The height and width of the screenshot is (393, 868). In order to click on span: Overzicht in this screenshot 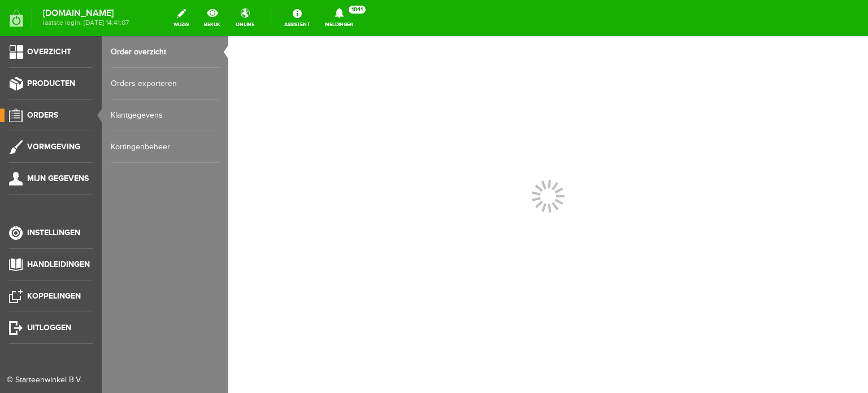, I will do `click(49, 51)`.